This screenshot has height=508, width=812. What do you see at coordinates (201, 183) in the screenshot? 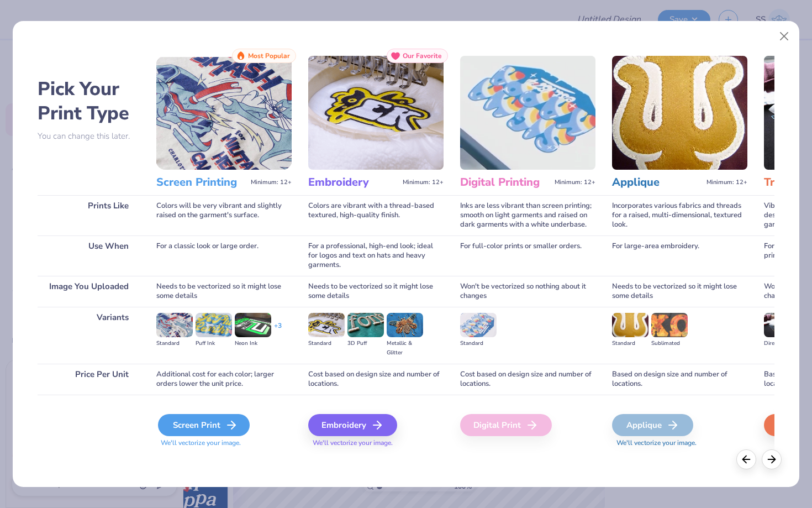
I see `h3: Screen Printing` at bounding box center [201, 183].